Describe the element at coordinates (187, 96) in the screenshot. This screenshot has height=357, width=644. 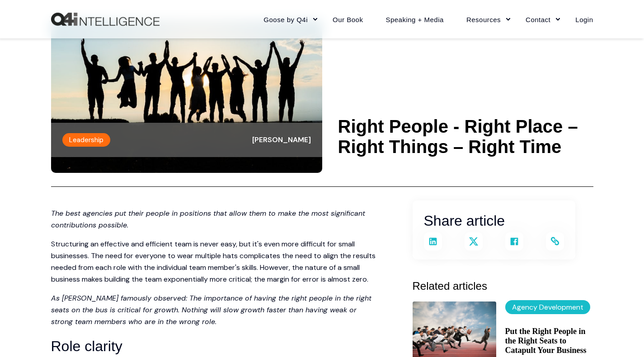
I see `img: Having the right people, with clearly defined roles, and a culture of accountability will allow y...` at that location.